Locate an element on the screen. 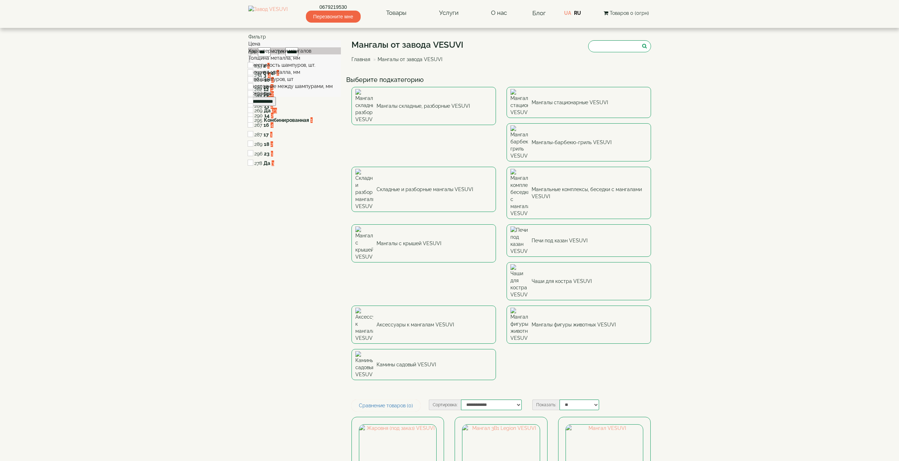  a: Мангалы фигуры животных VESUVI Мангалы фигуры животных VESUVI is located at coordinates (579, 325).